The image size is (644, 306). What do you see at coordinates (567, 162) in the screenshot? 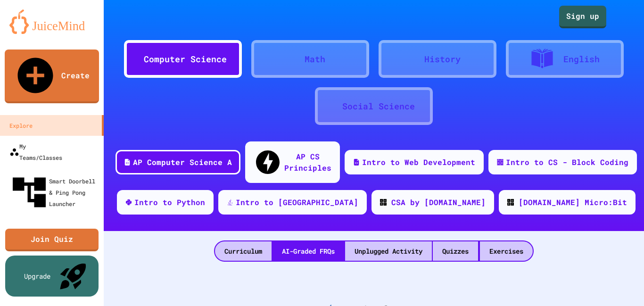
I see `div: Intro to CS - Block Coding` at bounding box center [567, 162].